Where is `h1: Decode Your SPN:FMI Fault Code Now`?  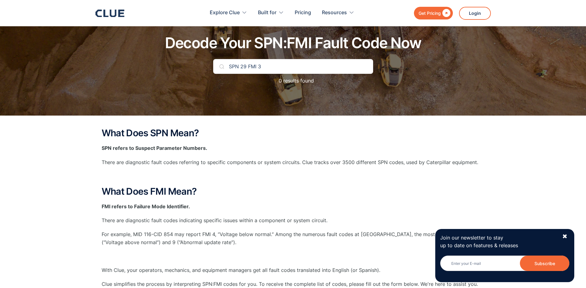 h1: Decode Your SPN:FMI Fault Code Now is located at coordinates (293, 43).